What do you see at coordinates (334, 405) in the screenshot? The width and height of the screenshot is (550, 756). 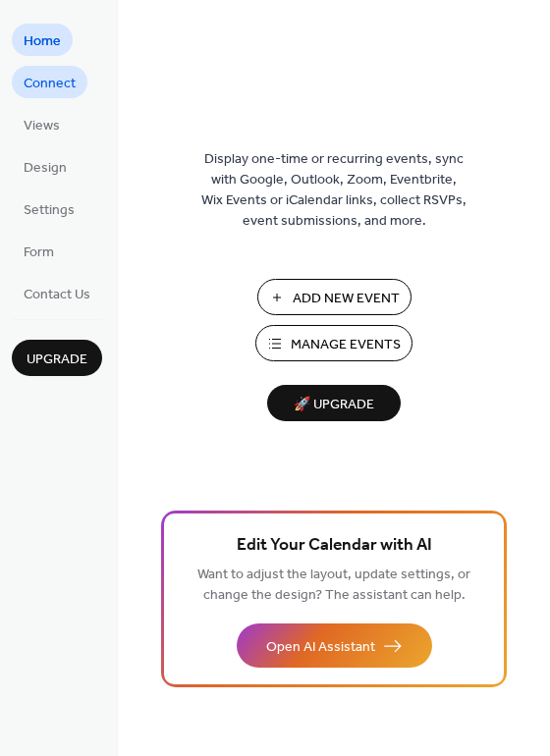 I see `span: 🚀 Upgrade` at bounding box center [334, 405].